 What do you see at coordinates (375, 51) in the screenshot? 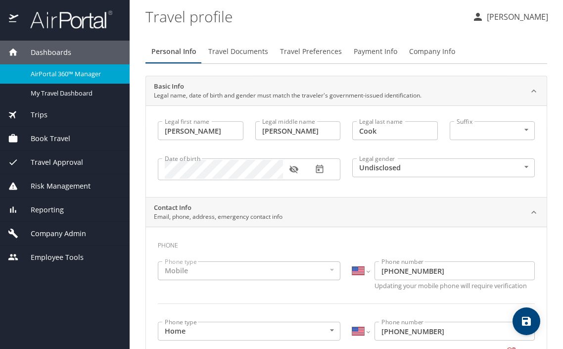
I see `span: Payment Info` at bounding box center [375, 51].